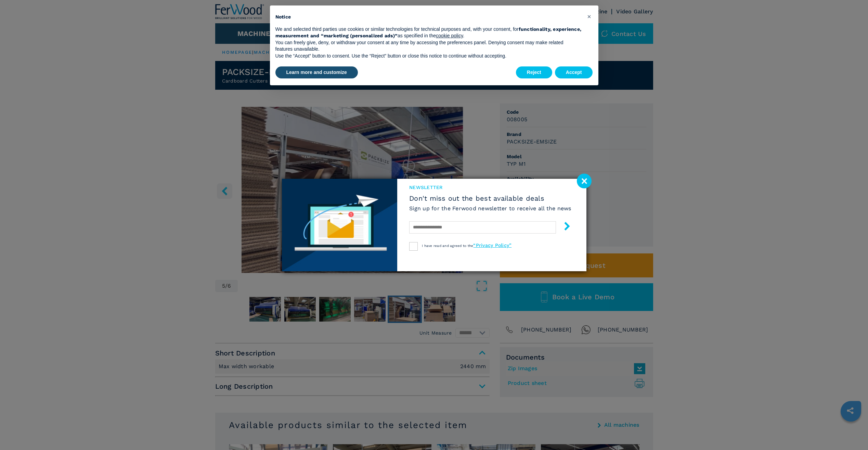  What do you see at coordinates (428, 17) in the screenshot?
I see `h2: Notice` at bounding box center [428, 17].